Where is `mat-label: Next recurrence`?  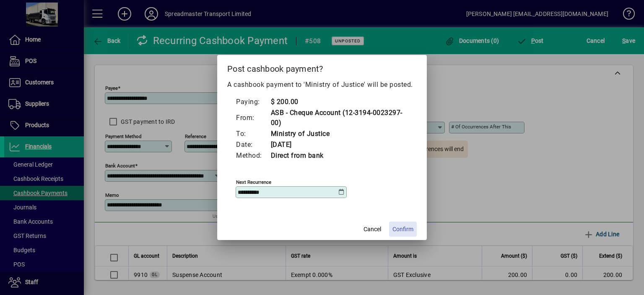 mat-label: Next recurrence is located at coordinates (254, 182).